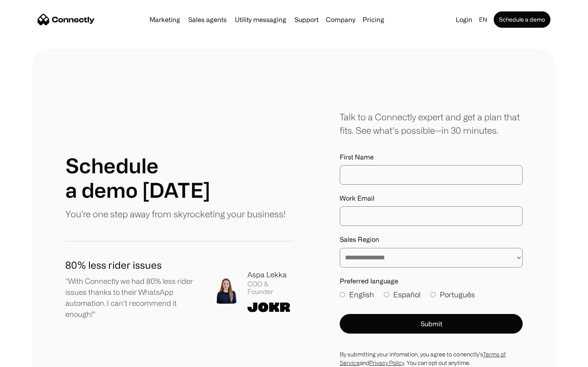 The image size is (588, 367). I want to click on label: Work Email, so click(431, 198).